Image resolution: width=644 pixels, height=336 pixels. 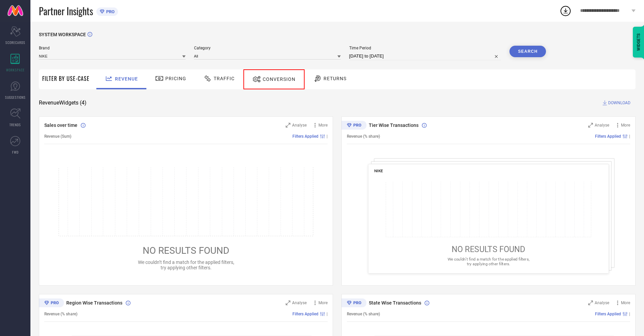 What do you see at coordinates (15, 70) in the screenshot?
I see `span: WORKSPACE` at bounding box center [15, 70].